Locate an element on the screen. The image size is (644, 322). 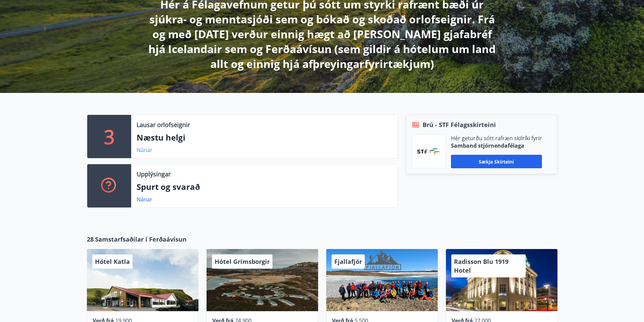
span: Fjallafjör is located at coordinates (348, 261).